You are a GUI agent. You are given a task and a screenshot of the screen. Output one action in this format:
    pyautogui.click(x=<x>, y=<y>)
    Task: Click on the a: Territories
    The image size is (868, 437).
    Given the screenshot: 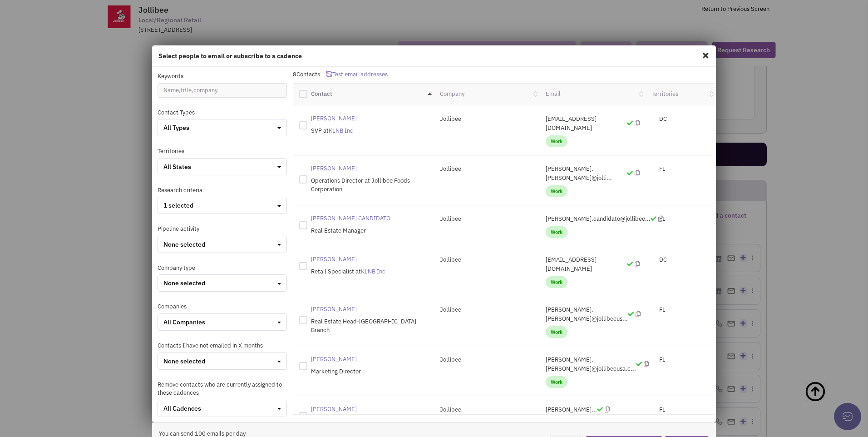 What is the action you would take?
    pyautogui.click(x=665, y=93)
    